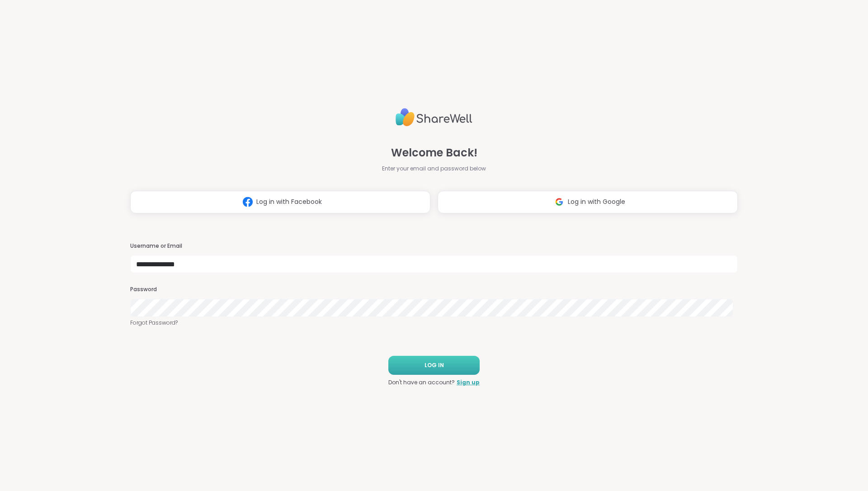 This screenshot has height=491, width=868. Describe the element at coordinates (434, 365) in the screenshot. I see `button: LOG IN` at that location.